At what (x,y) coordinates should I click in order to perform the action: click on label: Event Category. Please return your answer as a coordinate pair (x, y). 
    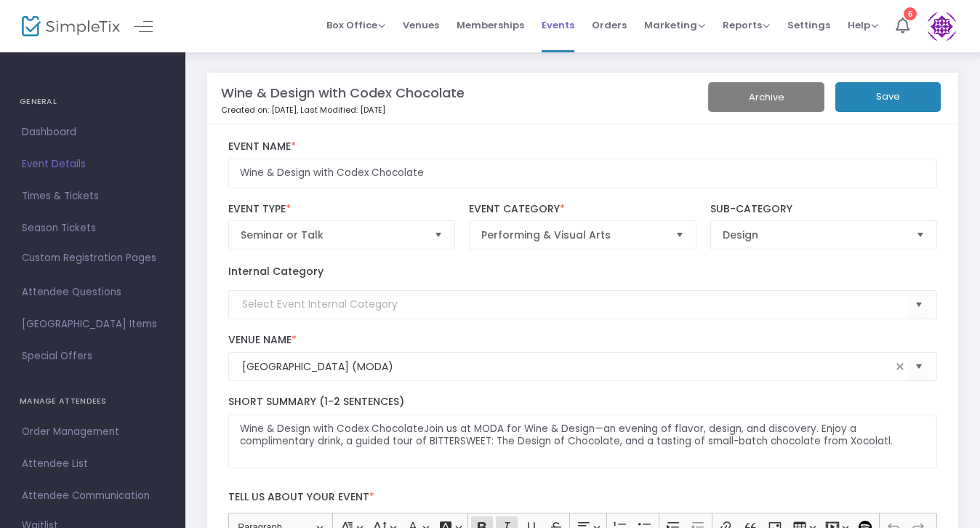
    Looking at the image, I should click on (582, 209).